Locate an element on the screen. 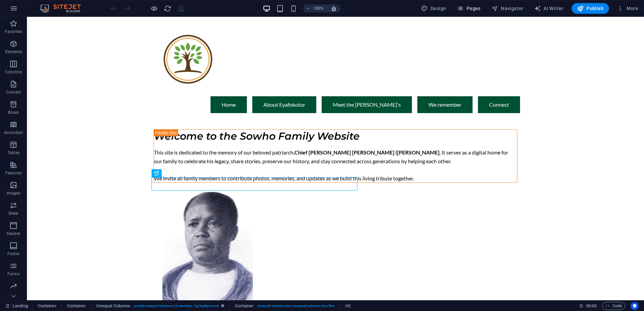 Image resolution: width=644 pixels, height=311 pixels. p: Footer is located at coordinates (13, 254).